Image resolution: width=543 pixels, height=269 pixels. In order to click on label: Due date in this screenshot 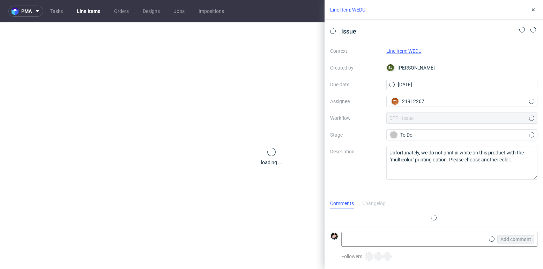, I will do `click(355, 84)`.